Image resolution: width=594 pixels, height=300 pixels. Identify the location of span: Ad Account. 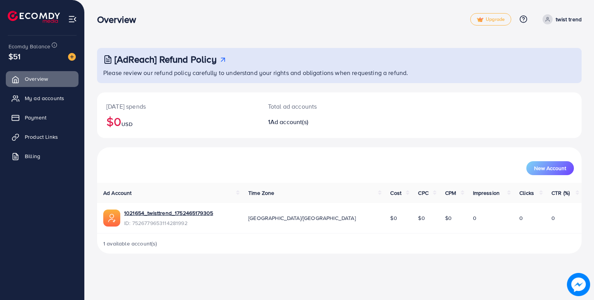
(118, 193).